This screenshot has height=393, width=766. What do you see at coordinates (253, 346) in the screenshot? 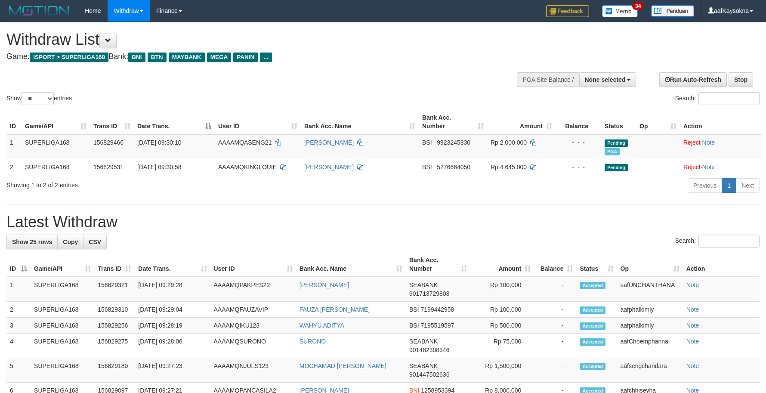
I see `td: AAAAMQSURONO` at bounding box center [253, 346].